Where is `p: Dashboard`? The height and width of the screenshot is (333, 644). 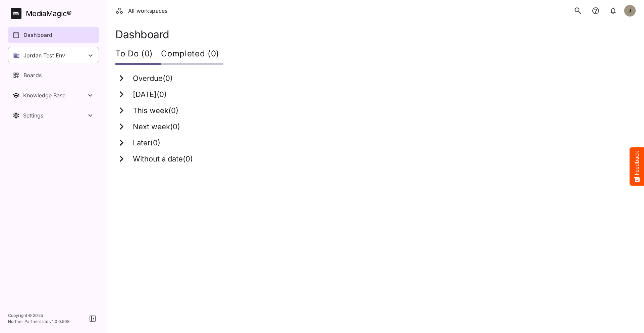
p: Dashboard is located at coordinates (38, 35).